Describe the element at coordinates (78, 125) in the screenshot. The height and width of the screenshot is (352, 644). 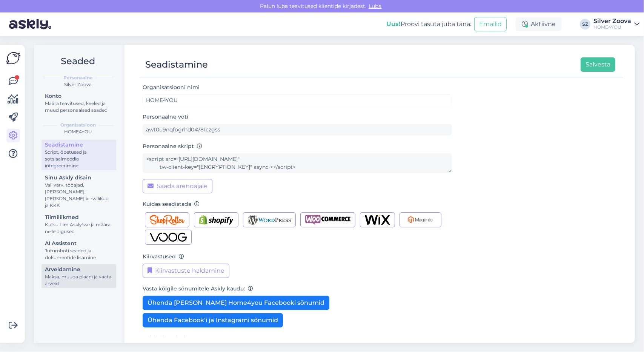
I see `b: Organisatsioon` at that location.